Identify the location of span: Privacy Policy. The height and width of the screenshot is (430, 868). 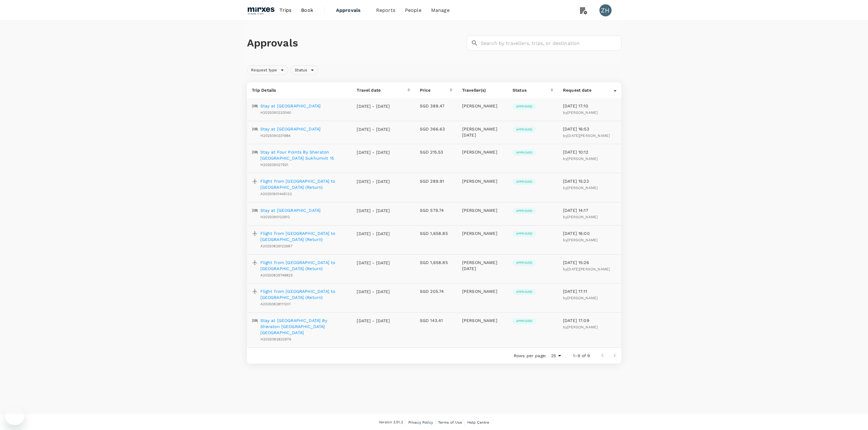
(421, 423).